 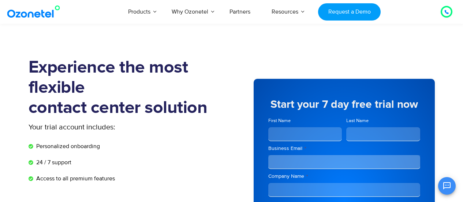 I want to click on span: Personalized onboarding, so click(x=67, y=146).